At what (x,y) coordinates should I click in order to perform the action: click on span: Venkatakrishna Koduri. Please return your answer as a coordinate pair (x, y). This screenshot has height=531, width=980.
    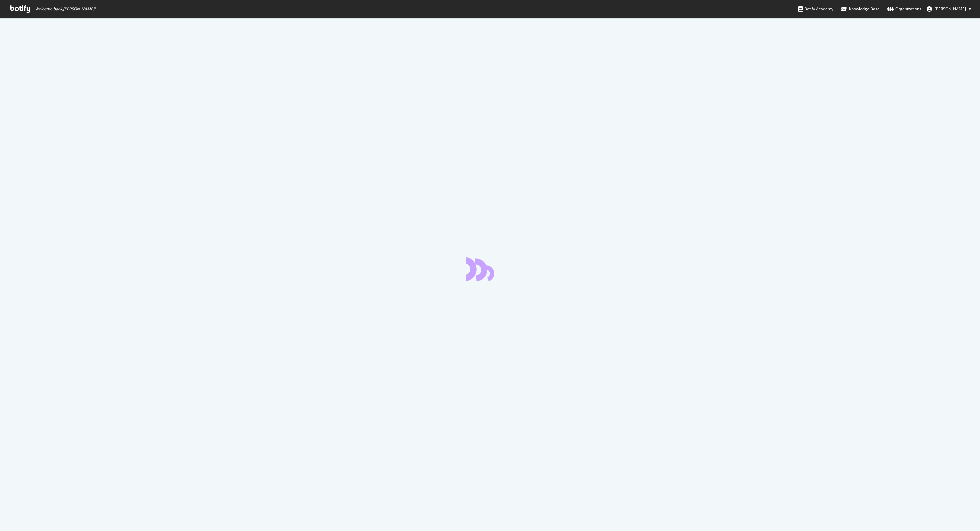
    Looking at the image, I should click on (950, 9).